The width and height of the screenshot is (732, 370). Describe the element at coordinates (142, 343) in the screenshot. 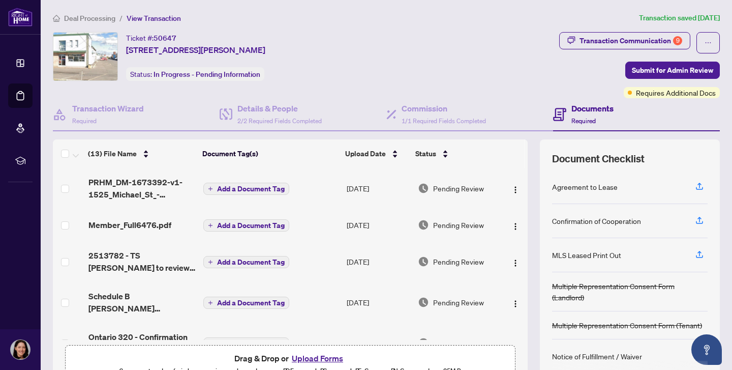

I see `span: Ontario 320 - Confirmation of Co-operation and Representation 2 EXECUTED EXECUTED EXECUTED.pdf` at that location.